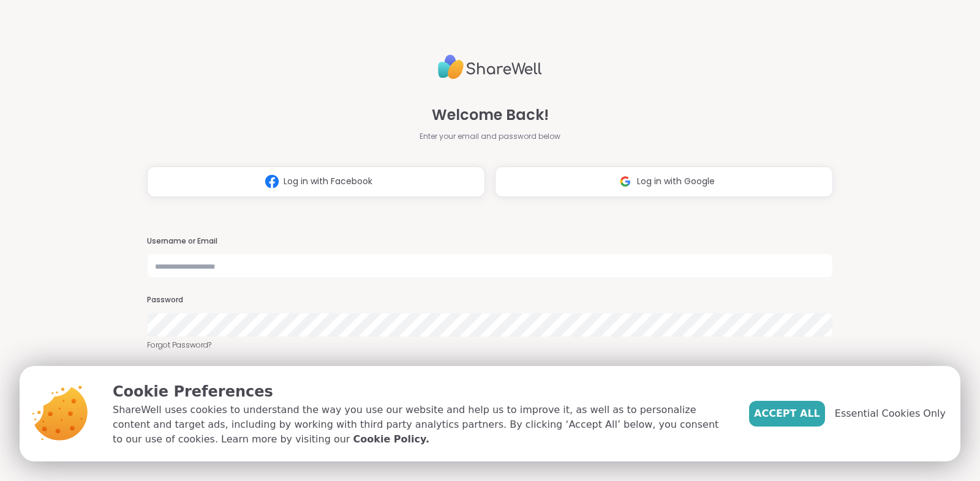  Describe the element at coordinates (490, 345) in the screenshot. I see `a: Forgot Password?` at that location.